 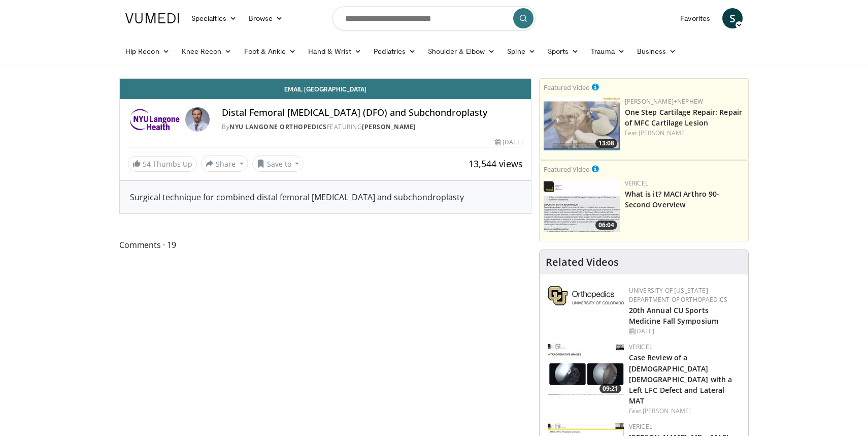 What do you see at coordinates (278, 126) in the screenshot?
I see `a: NYU Langone Orthopedics` at bounding box center [278, 126].